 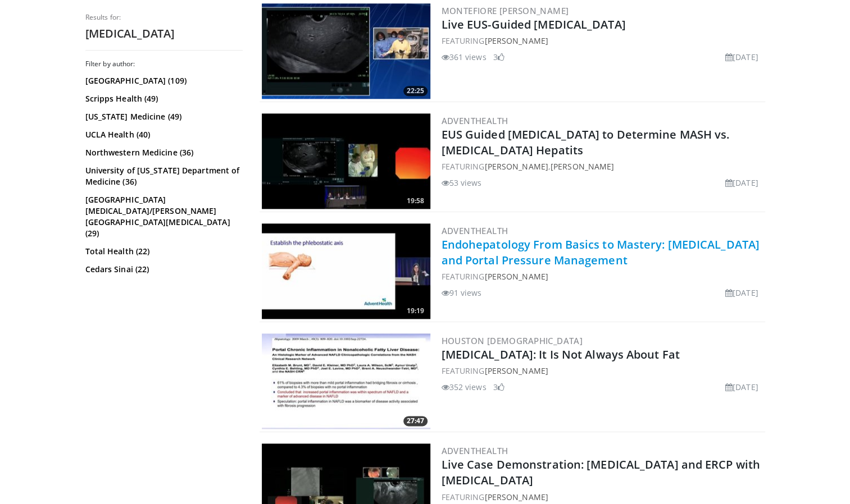 I want to click on h3: Filter by author:, so click(x=164, y=64).